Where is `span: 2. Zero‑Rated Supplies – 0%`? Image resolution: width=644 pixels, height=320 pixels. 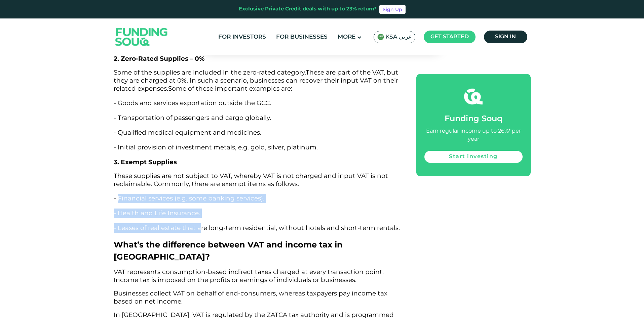 span: 2. Zero‑Rated Supplies – 0% is located at coordinates (159, 58).